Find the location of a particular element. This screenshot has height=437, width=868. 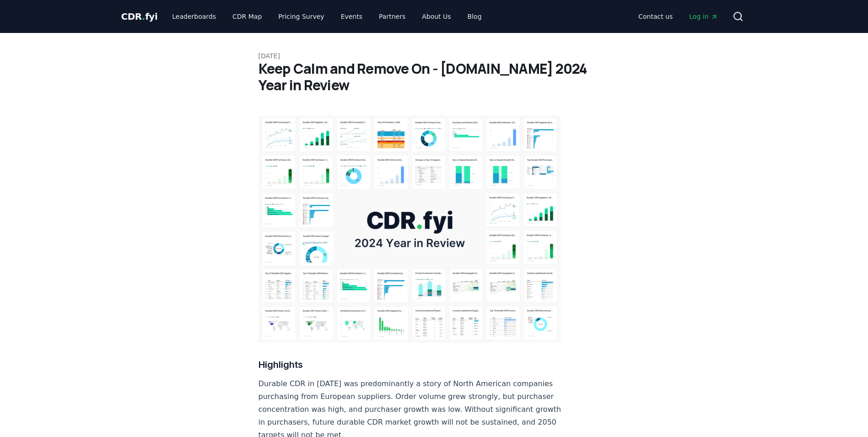

a: Pricing Survey is located at coordinates (301, 17).